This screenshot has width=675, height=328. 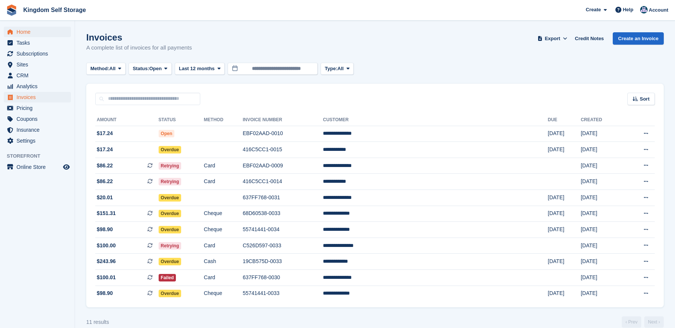 I want to click on span: Sort, so click(x=645, y=99).